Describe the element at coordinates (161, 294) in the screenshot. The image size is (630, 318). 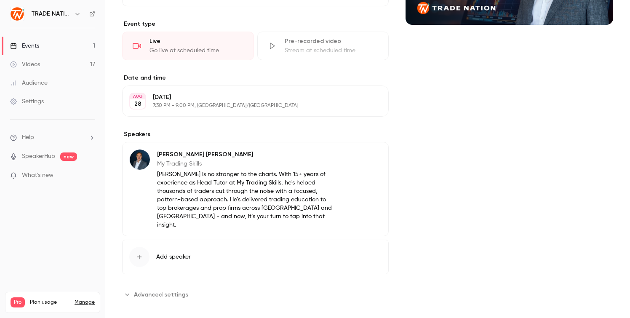
I see `span: Advanced settings` at that location.